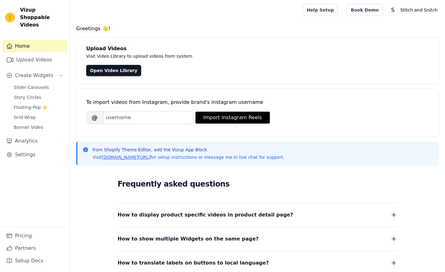  What do you see at coordinates (257, 29) in the screenshot?
I see `h4: Greetings 👋!` at bounding box center [257, 29].